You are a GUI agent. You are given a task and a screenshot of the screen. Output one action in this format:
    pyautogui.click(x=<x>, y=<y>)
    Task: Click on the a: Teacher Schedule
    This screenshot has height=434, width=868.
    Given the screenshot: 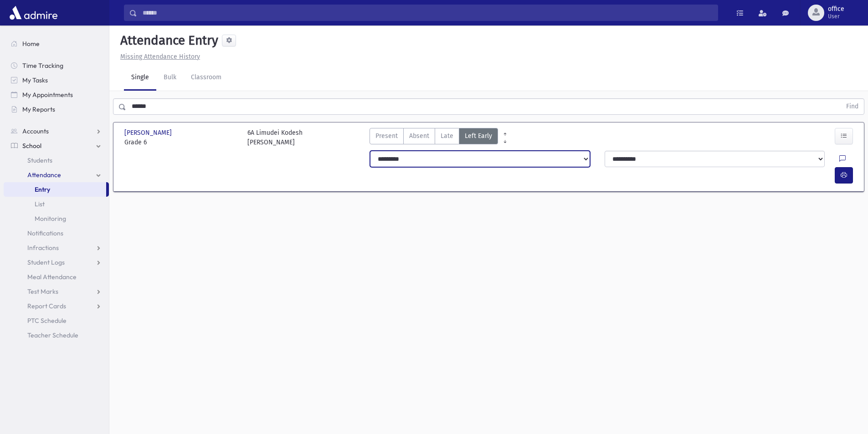 What is the action you would take?
    pyautogui.click(x=56, y=335)
    